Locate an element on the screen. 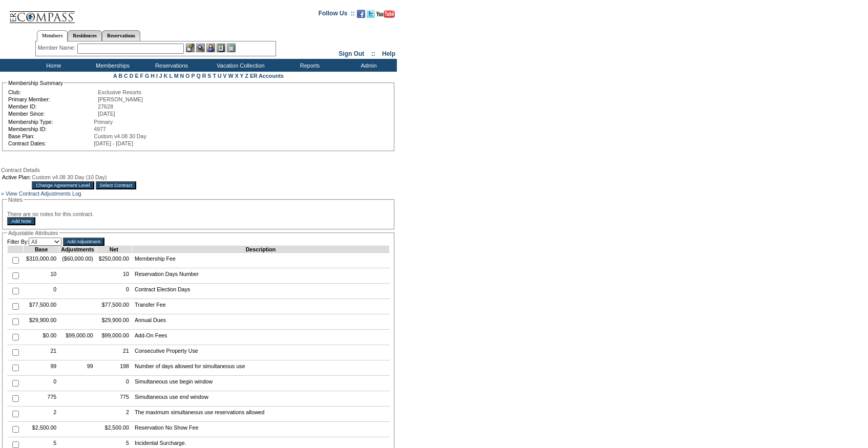  td: Reservation No Show Fee is located at coordinates (260, 430).